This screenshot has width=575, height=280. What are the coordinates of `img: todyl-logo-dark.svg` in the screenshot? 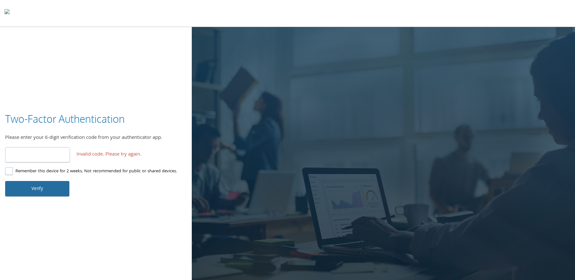 It's located at (7, 13).